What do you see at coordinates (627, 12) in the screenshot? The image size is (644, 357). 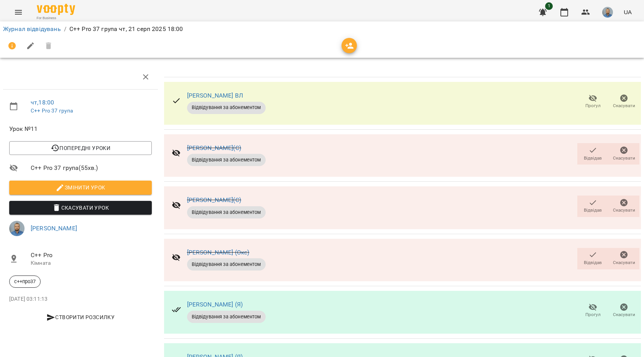 I see `span: UA` at bounding box center [627, 12].